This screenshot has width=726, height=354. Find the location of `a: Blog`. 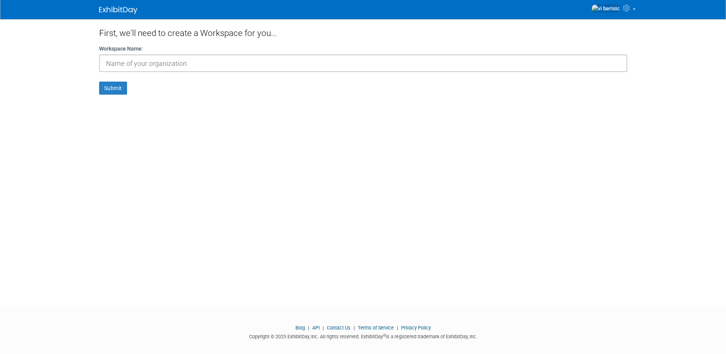

a: Blog is located at coordinates (300, 327).